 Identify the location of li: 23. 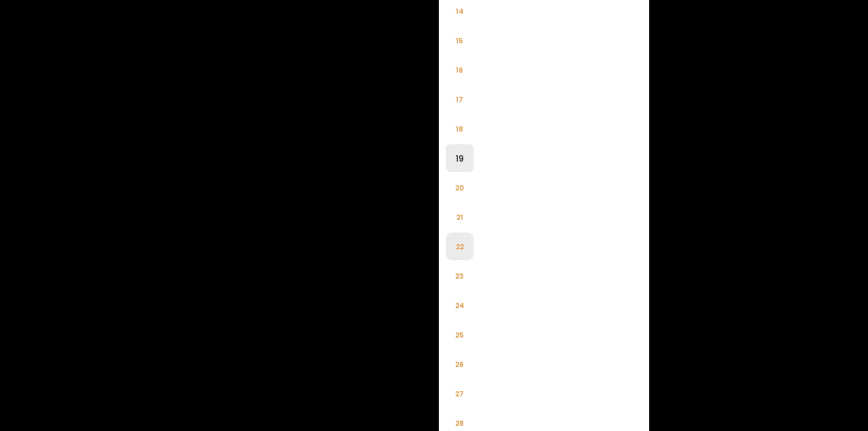
(459, 276).